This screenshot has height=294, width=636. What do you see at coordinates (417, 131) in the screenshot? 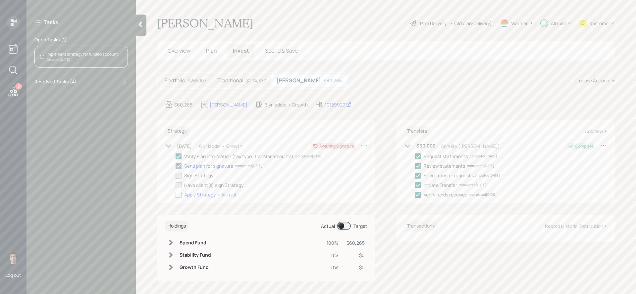
I see `h6: Transfers` at bounding box center [417, 131].